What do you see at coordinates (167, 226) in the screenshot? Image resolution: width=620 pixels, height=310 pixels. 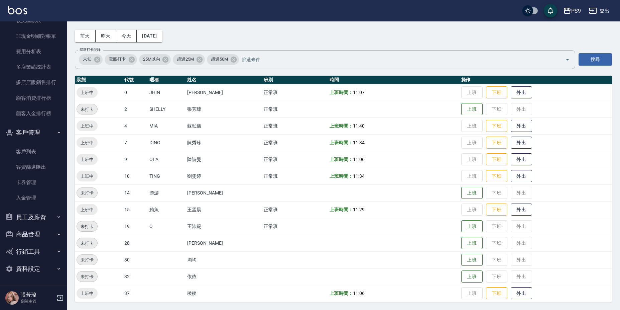 I see `td: Q` at bounding box center [167, 226].